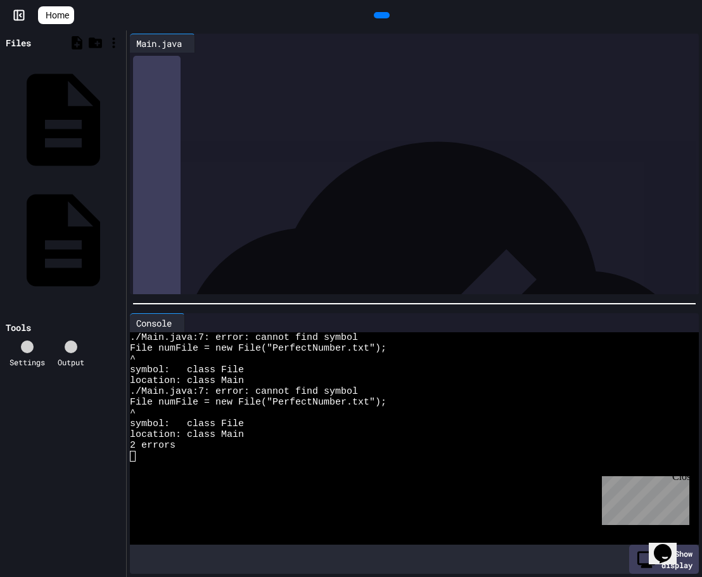  Describe the element at coordinates (46, 42) in the screenshot. I see `div: Chat with us now!Close` at that location.